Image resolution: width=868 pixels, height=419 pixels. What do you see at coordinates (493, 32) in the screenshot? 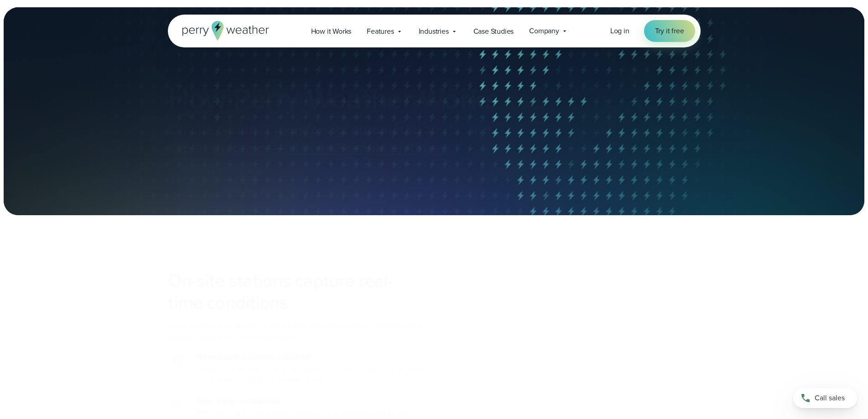
I see `span: Case Studies` at bounding box center [493, 32].